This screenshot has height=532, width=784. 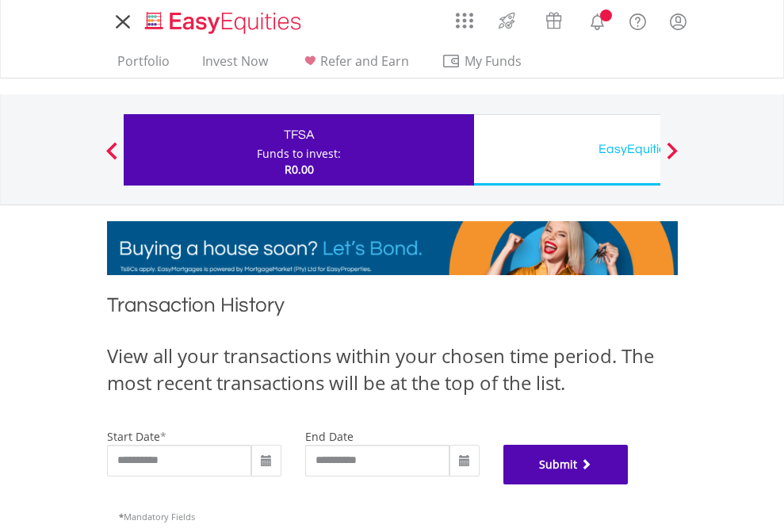 What do you see at coordinates (465, 17) in the screenshot?
I see `a: AppsGrid` at bounding box center [465, 17].